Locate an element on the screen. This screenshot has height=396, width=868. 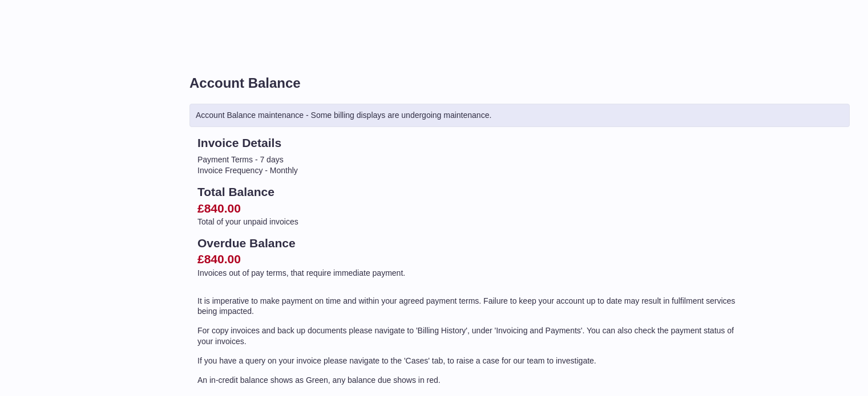
p: An in-credit balance shows as Green, any balance due shows in red. is located at coordinates (469, 381).